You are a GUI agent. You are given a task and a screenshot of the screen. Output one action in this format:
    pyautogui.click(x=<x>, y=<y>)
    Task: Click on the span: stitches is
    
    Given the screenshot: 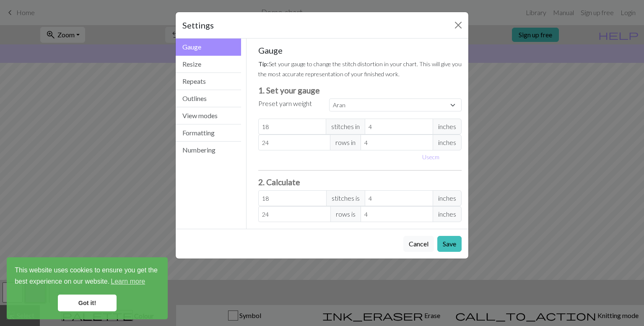 What is the action you would take?
    pyautogui.click(x=345, y=198)
    